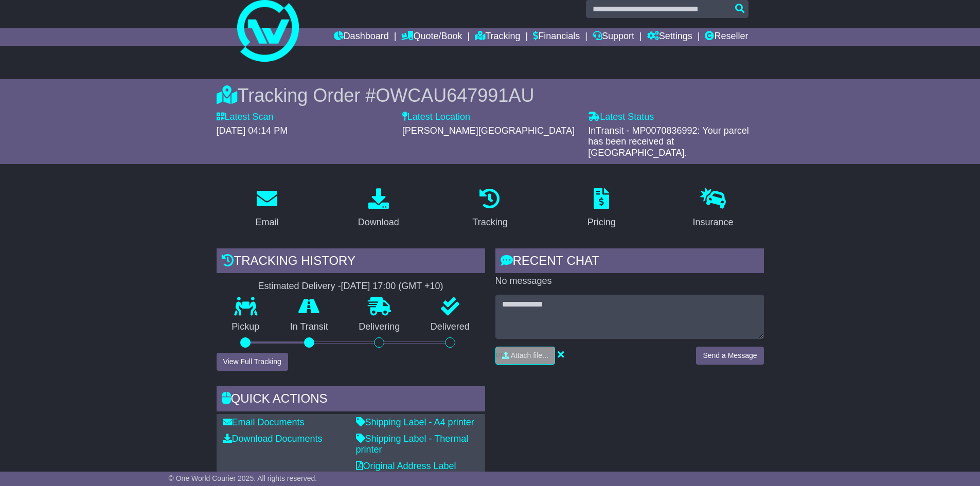 The image size is (980, 486). What do you see at coordinates (621, 118) in the screenshot?
I see `label: Latest Status` at bounding box center [621, 118].